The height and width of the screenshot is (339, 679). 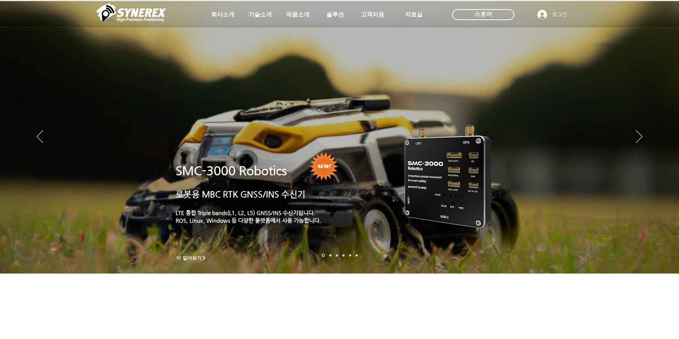 I want to click on a: 로봇- SMC 2000, so click(x=323, y=255).